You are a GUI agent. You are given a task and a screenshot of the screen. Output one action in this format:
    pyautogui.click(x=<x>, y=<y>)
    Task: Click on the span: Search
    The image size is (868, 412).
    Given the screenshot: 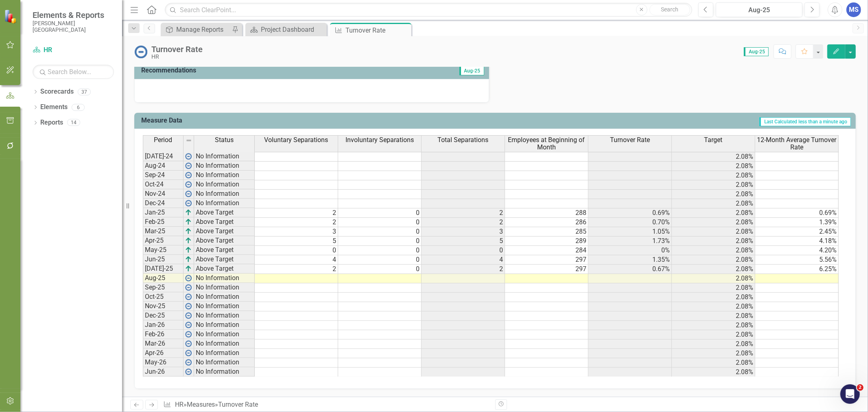 What is the action you would take?
    pyautogui.click(x=670, y=10)
    